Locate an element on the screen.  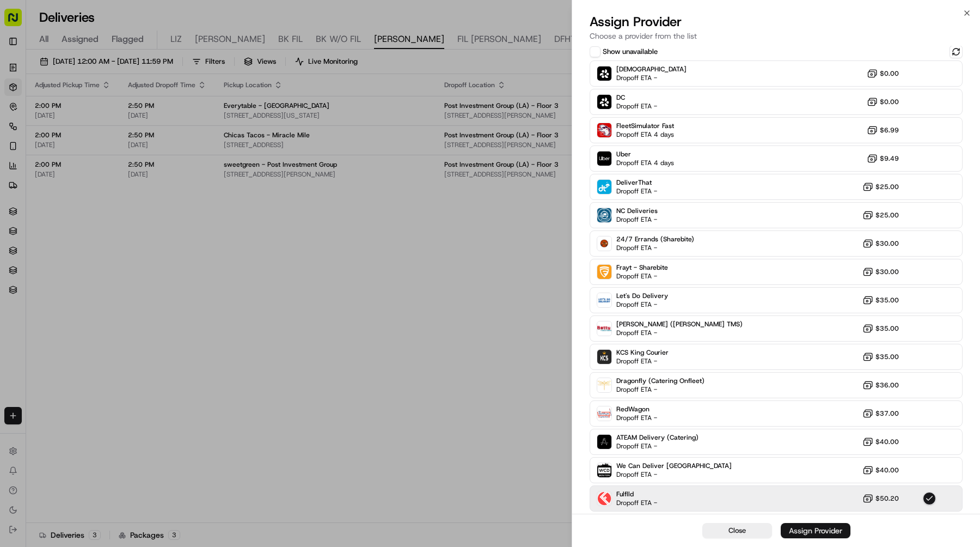
span: Knowledge Base is located at coordinates (52, 219).